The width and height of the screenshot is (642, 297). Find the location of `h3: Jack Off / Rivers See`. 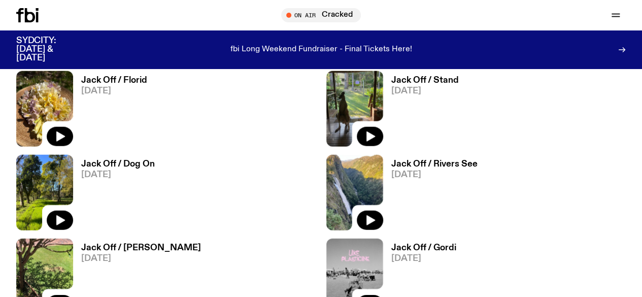

h3: Jack Off / Rivers See is located at coordinates (434, 164).